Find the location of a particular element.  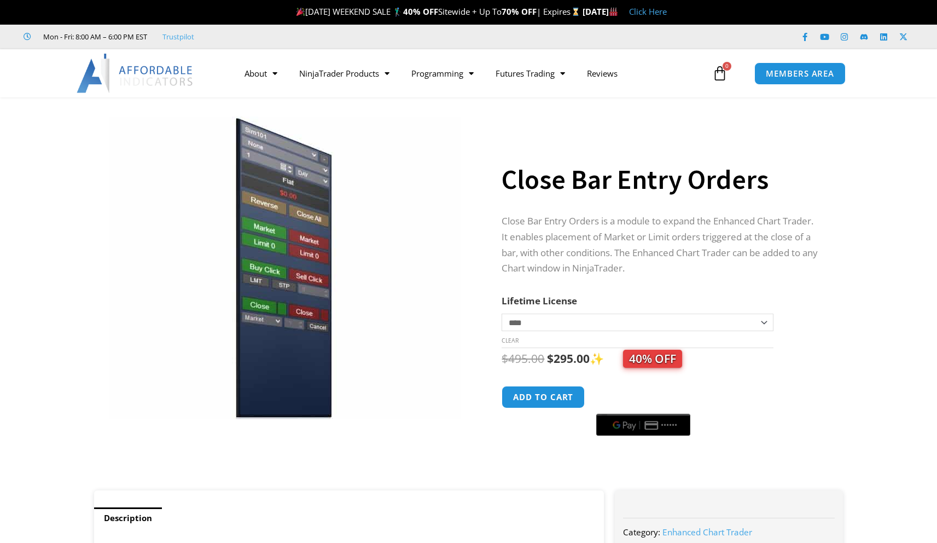

span: Category: is located at coordinates (642, 532).